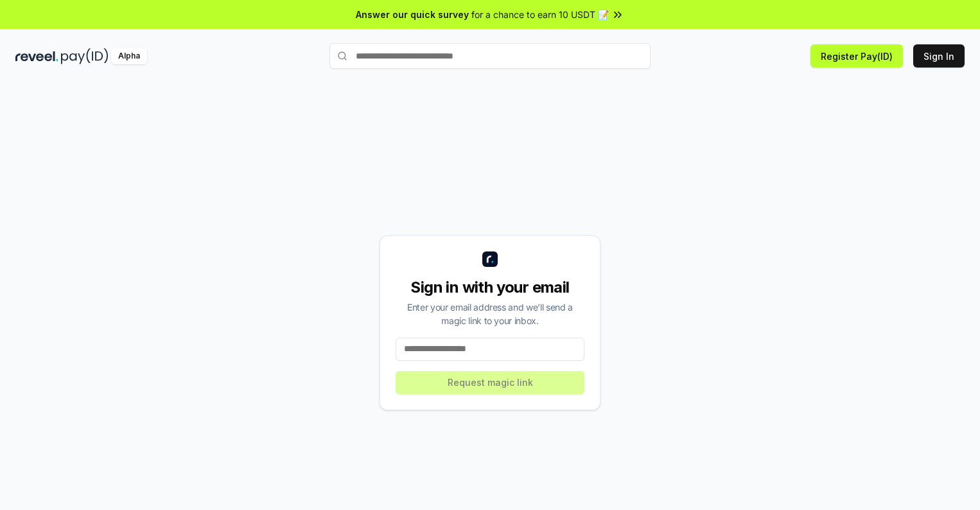 This screenshot has width=980, height=510. What do you see at coordinates (85, 56) in the screenshot?
I see `img: pay_id` at bounding box center [85, 56].